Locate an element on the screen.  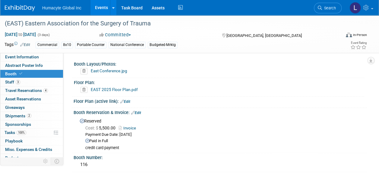
div: Booth Layout/Photos: is located at coordinates (219, 63).